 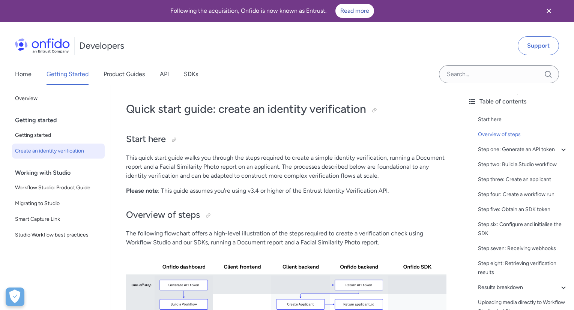 I want to click on span: Create an identity verification, so click(x=58, y=151).